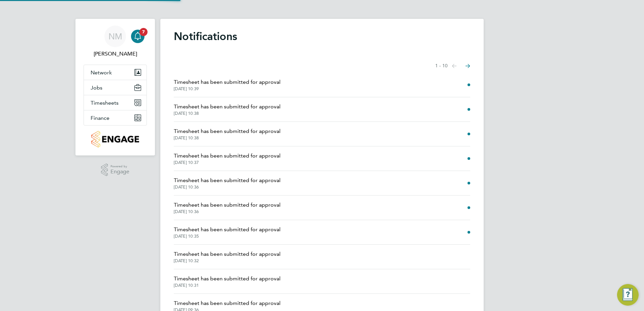 Image resolution: width=644 pixels, height=311 pixels. I want to click on span: Powered by, so click(120, 167).